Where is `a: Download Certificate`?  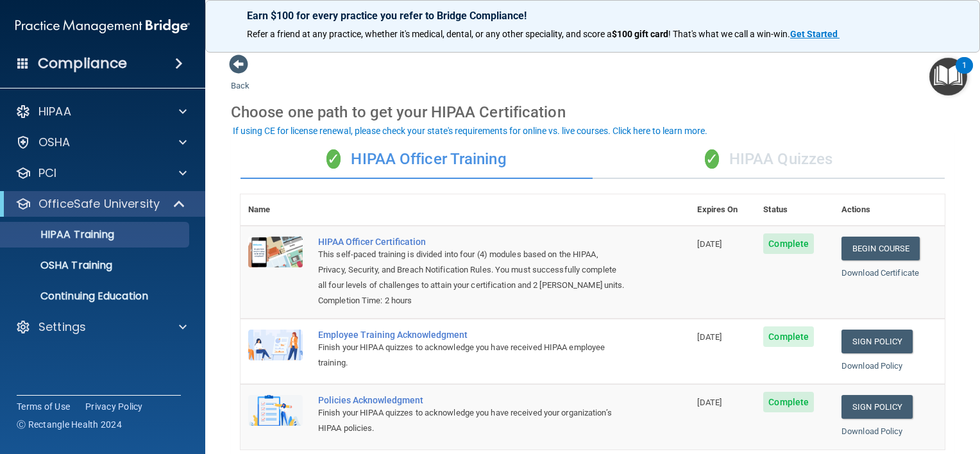 a: Download Certificate is located at coordinates (880, 273).